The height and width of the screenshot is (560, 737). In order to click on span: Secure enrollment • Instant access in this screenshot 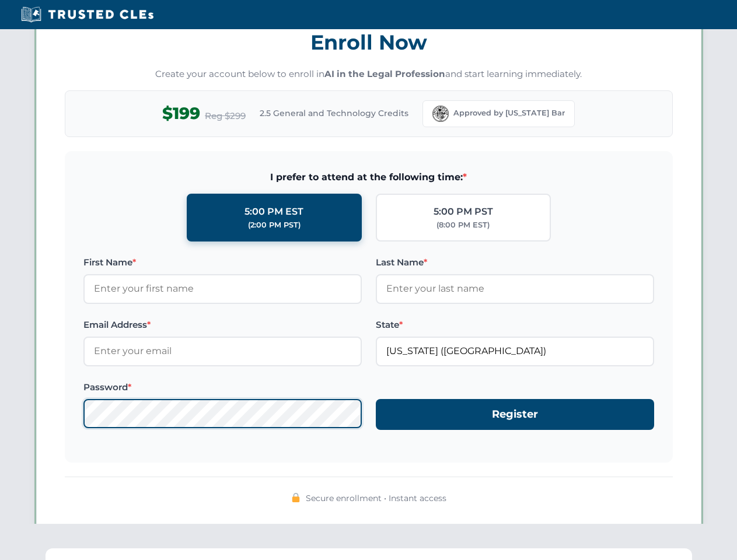, I will do `click(376, 499)`.